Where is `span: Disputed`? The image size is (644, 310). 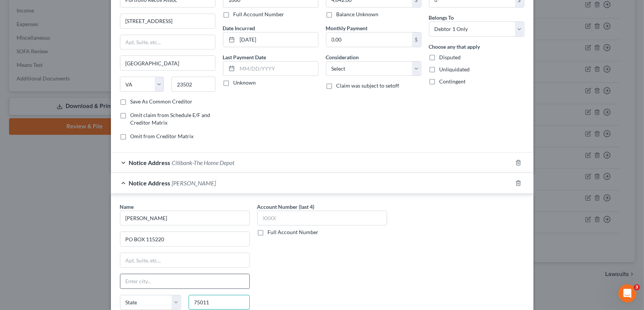 span: Disputed is located at coordinates (450, 57).